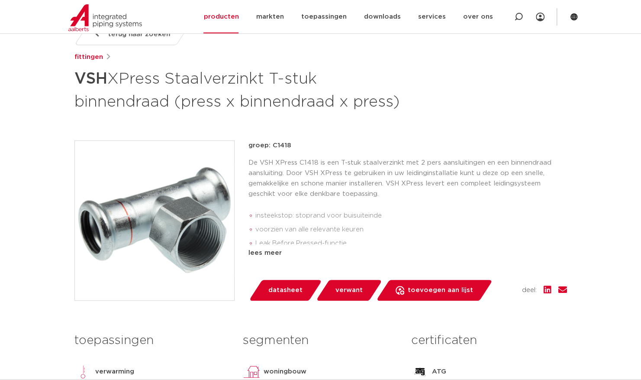 Image resolution: width=641 pixels, height=380 pixels. What do you see at coordinates (349, 290) in the screenshot?
I see `span: verwant` at bounding box center [349, 290].